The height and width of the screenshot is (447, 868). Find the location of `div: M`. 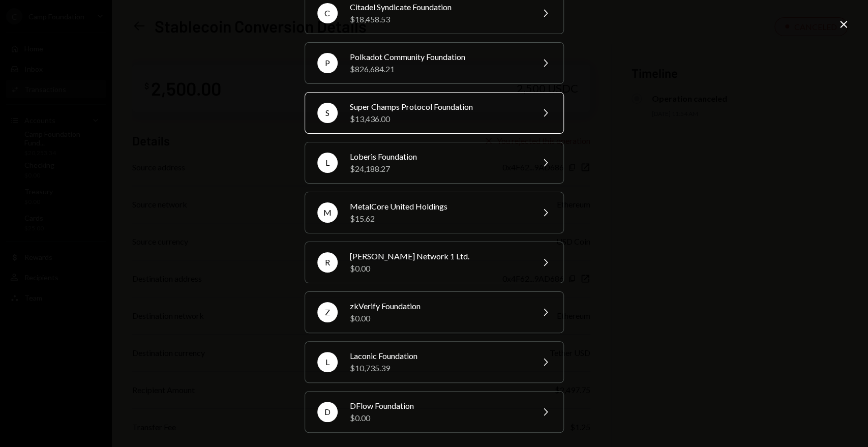

div: M is located at coordinates (328, 212).